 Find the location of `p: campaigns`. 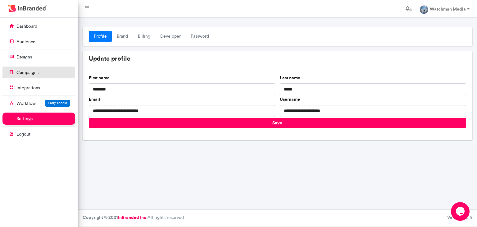

p: campaigns is located at coordinates (27, 73).